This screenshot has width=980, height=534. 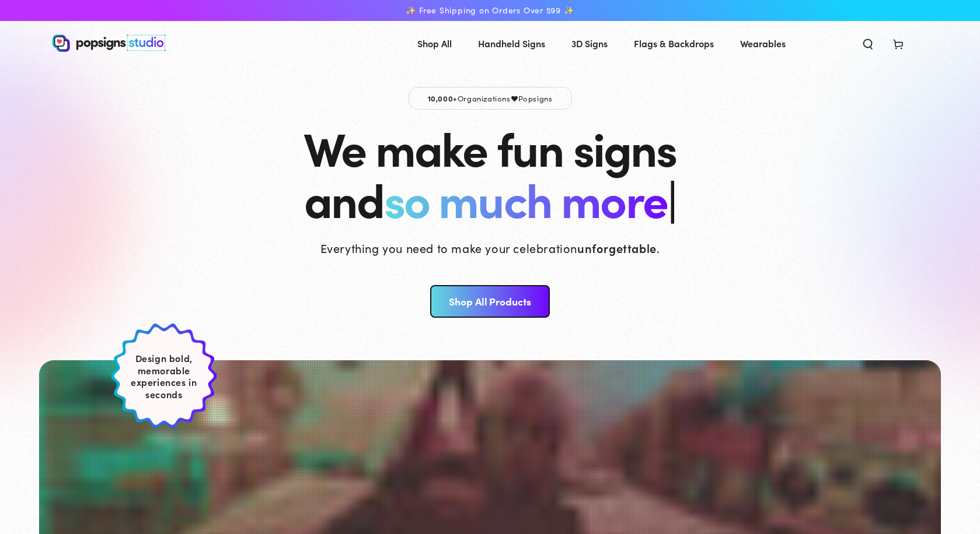 What do you see at coordinates (511, 43) in the screenshot?
I see `a: Handheld Signs` at bounding box center [511, 43].